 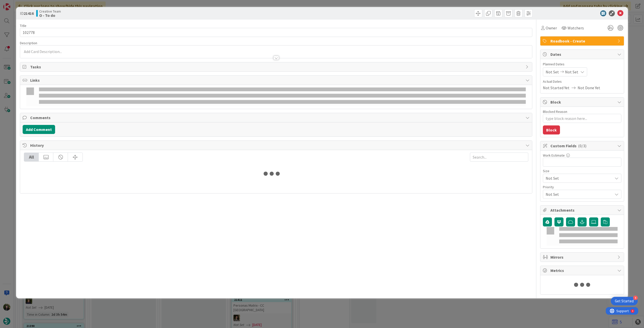 What do you see at coordinates (17, 4) in the screenshot?
I see `span: Support` at bounding box center [17, 4].